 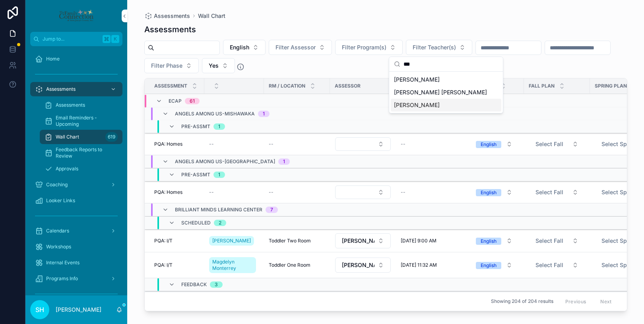 I want to click on span: Assessor, so click(x=347, y=86).